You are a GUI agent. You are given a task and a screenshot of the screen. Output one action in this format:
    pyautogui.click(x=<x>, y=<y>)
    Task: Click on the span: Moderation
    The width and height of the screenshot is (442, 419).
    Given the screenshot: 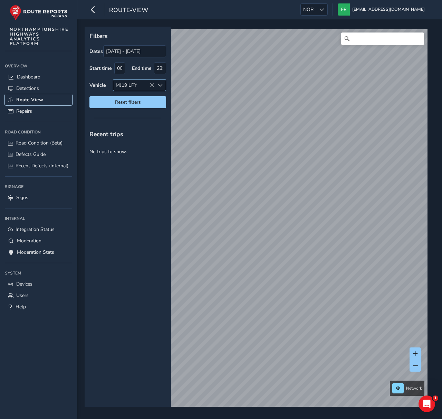 What is the action you would take?
    pyautogui.click(x=29, y=240)
    